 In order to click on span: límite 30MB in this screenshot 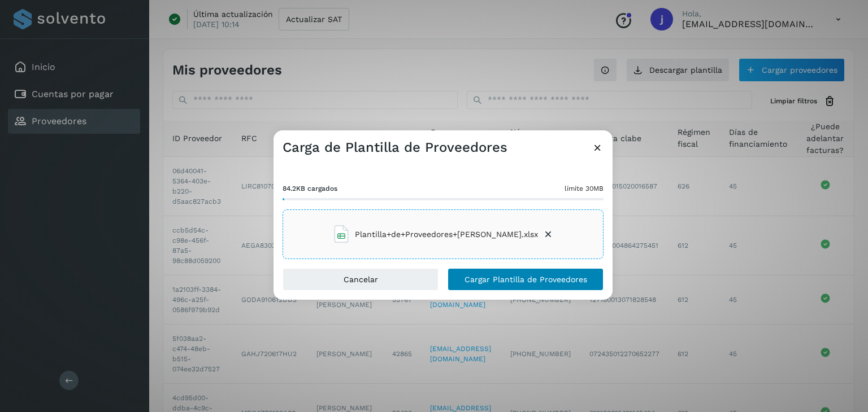, I will do `click(583, 188)`.